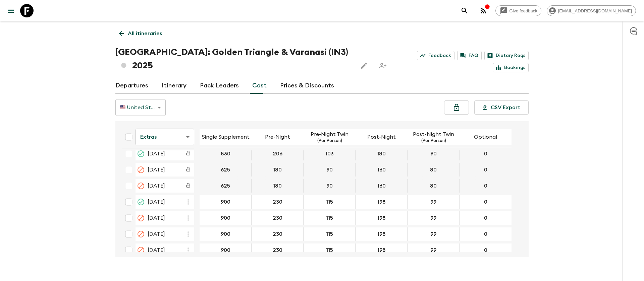  Describe the element at coordinates (330, 234) in the screenshot. I see `div: 12 Oct 2025; Pre-Night Twin` at that location.